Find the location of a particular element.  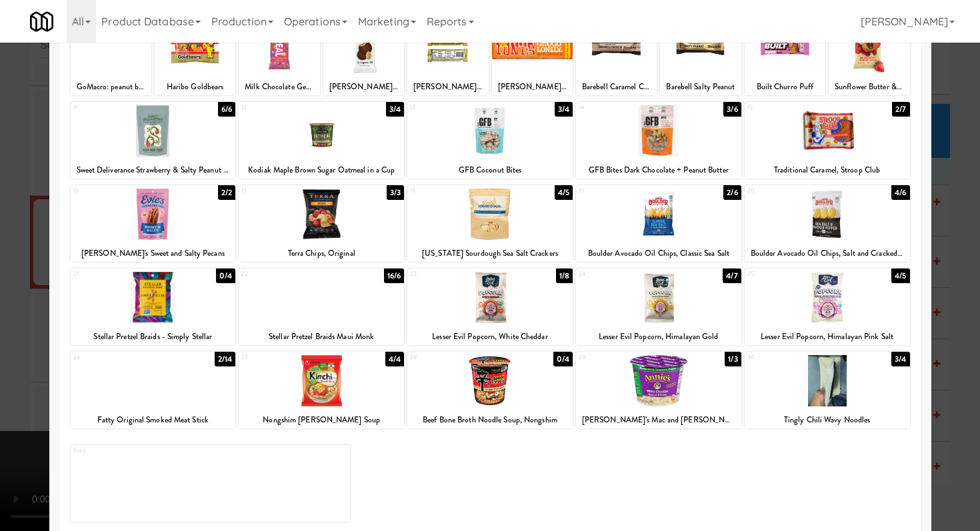

div: Kodiak Maple Brown Sugar Oatmeal in a Cup is located at coordinates (321, 170).